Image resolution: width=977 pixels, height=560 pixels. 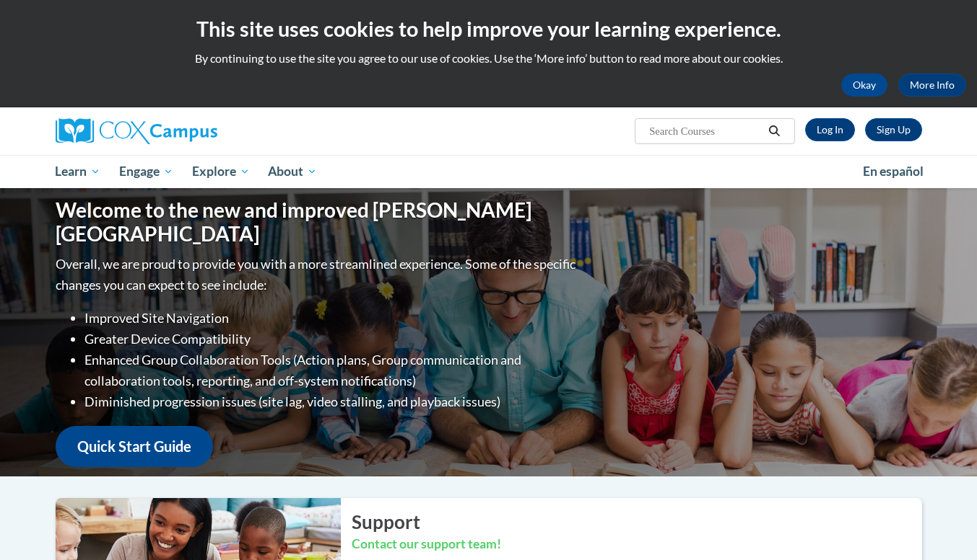 What do you see at coordinates (332, 402) in the screenshot?
I see `li: Diminished progression issues (site lag, video stalling, and playback issues)` at bounding box center [332, 402].